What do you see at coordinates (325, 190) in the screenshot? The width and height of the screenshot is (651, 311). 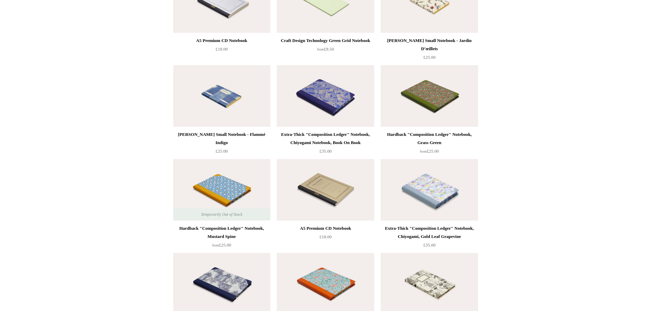 I see `a: A5 Premium CD Notebook A5 Premium CD Notebook` at bounding box center [325, 190].